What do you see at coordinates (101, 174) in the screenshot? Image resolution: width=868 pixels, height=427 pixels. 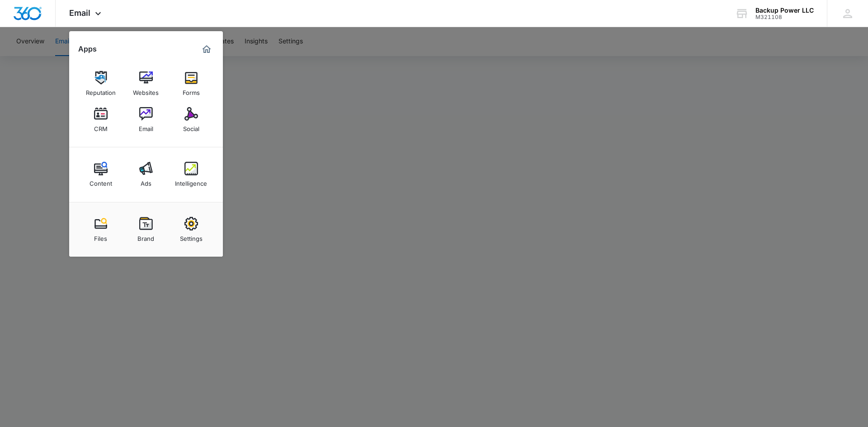 I see `a: Content` at bounding box center [101, 174].